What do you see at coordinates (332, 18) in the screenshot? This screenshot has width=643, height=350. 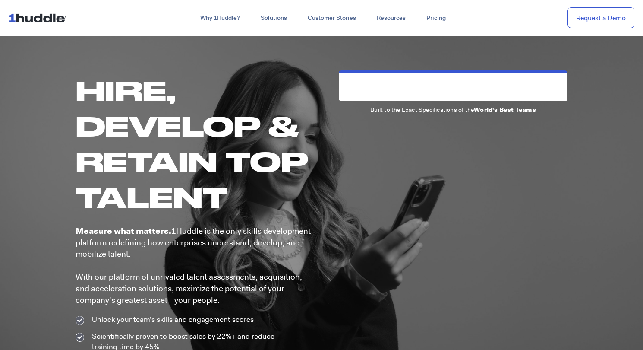 I see `a: Customer Stories` at bounding box center [332, 18].